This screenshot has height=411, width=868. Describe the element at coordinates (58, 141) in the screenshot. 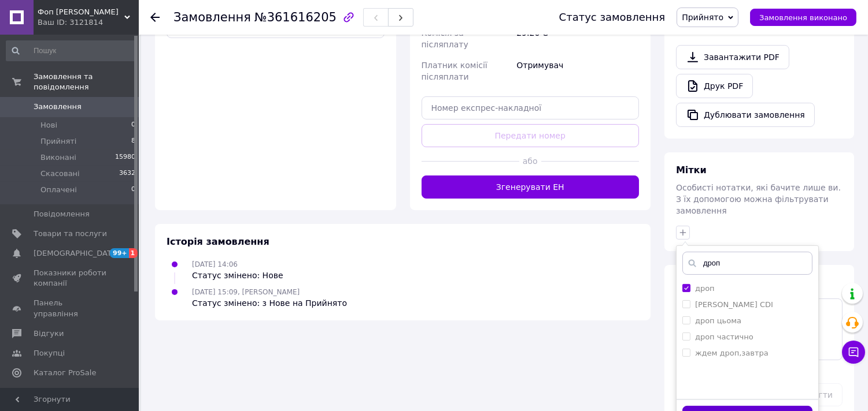

I see `span: Прийняті` at that location.